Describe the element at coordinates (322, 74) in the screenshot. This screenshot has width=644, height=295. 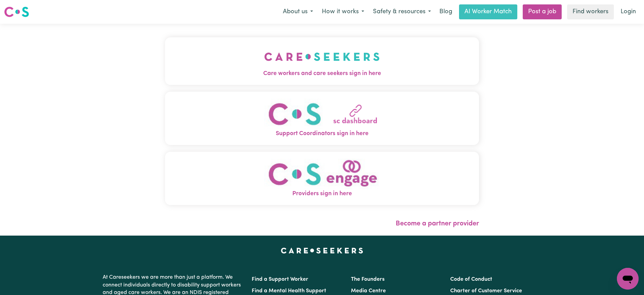
I see `span: Care workers and care seekers sign in here` at that location.